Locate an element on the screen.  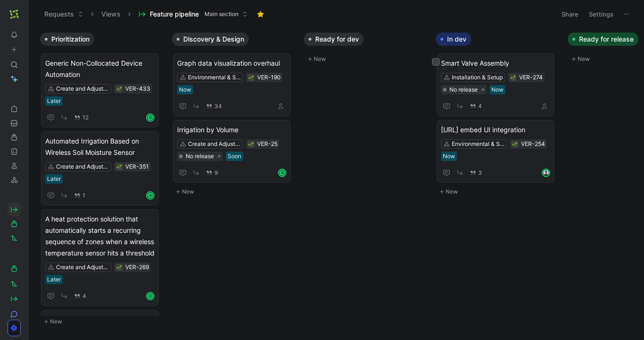
button: Verdi is located at coordinates (14, 14).